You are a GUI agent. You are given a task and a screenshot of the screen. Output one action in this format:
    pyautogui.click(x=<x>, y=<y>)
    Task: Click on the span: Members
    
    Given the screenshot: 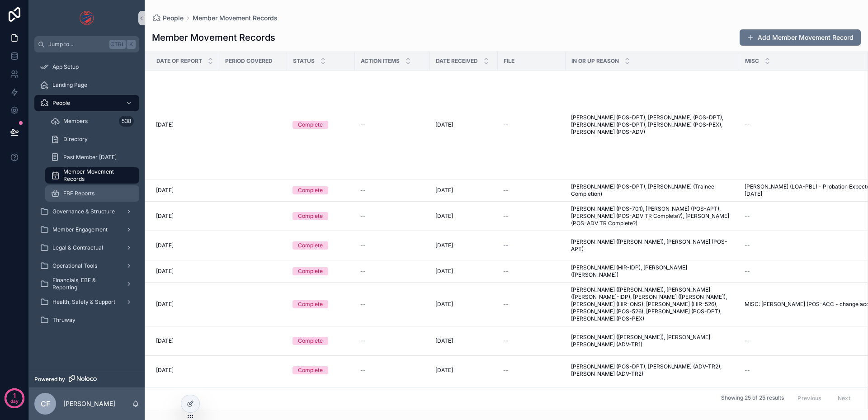 What is the action you would take?
    pyautogui.click(x=76, y=121)
    